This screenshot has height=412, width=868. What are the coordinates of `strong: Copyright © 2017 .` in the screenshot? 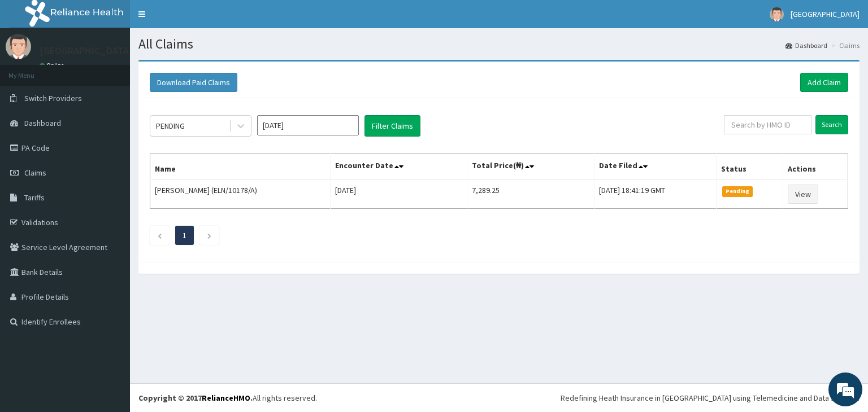 It's located at (196, 398).